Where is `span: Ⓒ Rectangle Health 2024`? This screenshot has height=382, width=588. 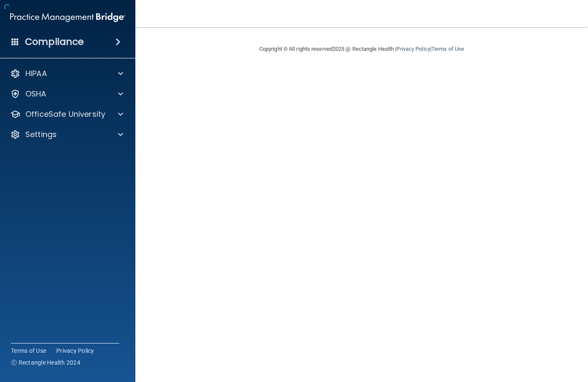
span: Ⓒ Rectangle Health 2024 is located at coordinates (46, 363).